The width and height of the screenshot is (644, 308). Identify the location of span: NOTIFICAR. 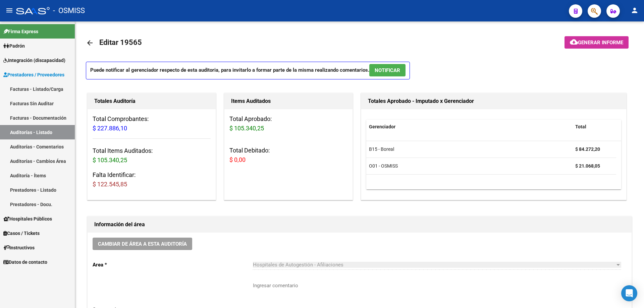
(388, 70).